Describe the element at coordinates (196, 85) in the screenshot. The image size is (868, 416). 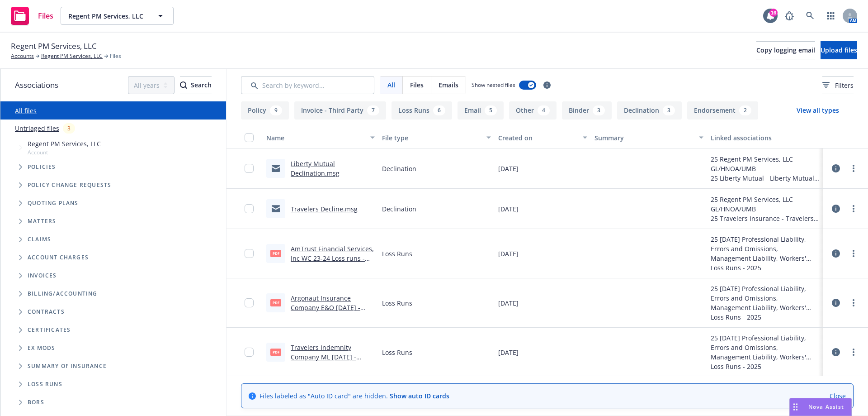
I see `button: SearchSearch` at that location.